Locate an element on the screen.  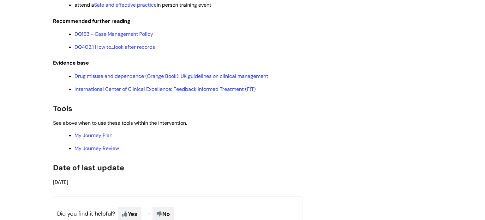
a: DQ402.1 How to…look after records is located at coordinates (115, 47).